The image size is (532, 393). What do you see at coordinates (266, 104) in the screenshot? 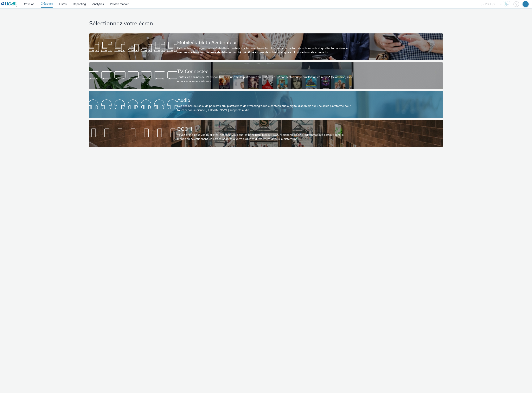
I see `a: AudioDes chaînes de radio, de podcasts aux plateformes de streaming: tout le contenu audio digita...` at bounding box center [266, 104].